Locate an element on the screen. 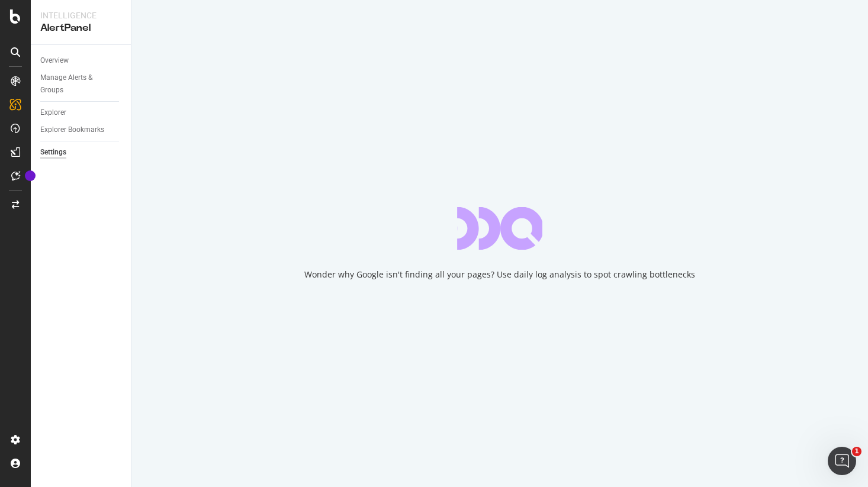 This screenshot has height=487, width=868. div: animation is located at coordinates (500, 228).